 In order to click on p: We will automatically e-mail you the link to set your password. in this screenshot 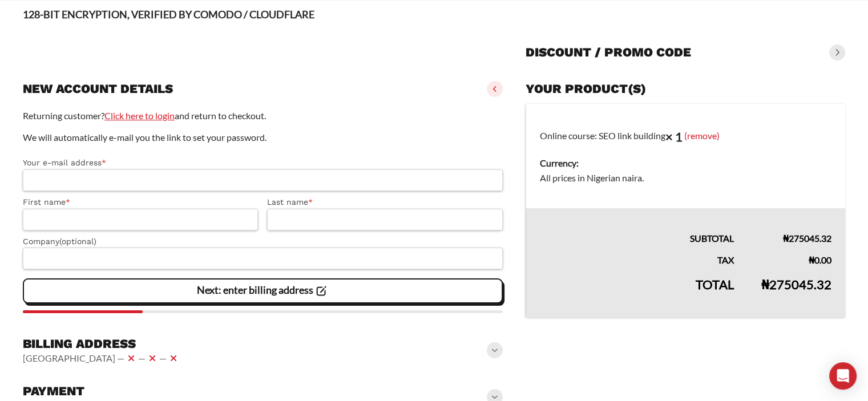, I will do `click(262, 138)`.